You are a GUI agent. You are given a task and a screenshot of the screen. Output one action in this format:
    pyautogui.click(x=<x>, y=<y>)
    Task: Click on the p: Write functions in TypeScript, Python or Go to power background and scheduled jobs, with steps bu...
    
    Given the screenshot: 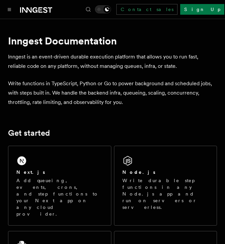 What is the action you would take?
    pyautogui.click(x=112, y=93)
    